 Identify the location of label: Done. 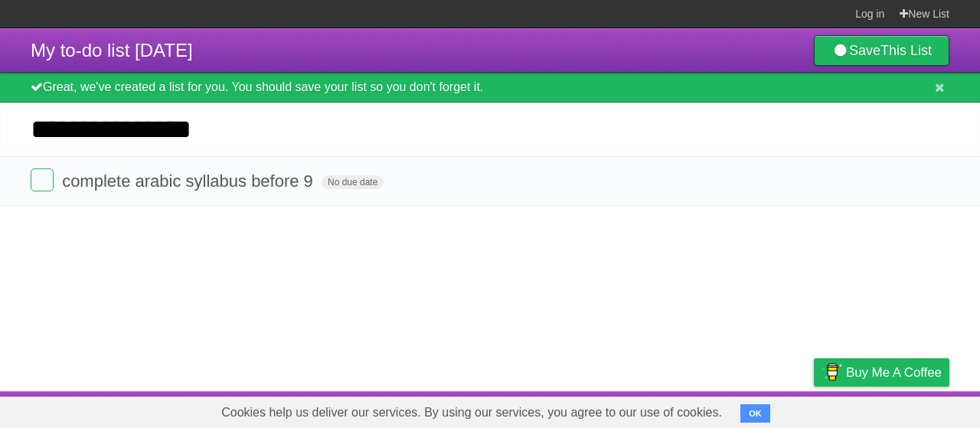
(42, 180).